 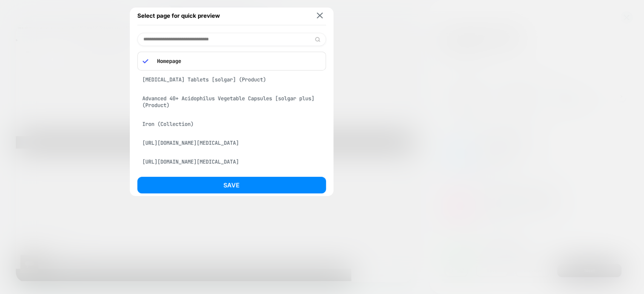 What do you see at coordinates (320, 16) in the screenshot?
I see `img: close` at bounding box center [320, 16].